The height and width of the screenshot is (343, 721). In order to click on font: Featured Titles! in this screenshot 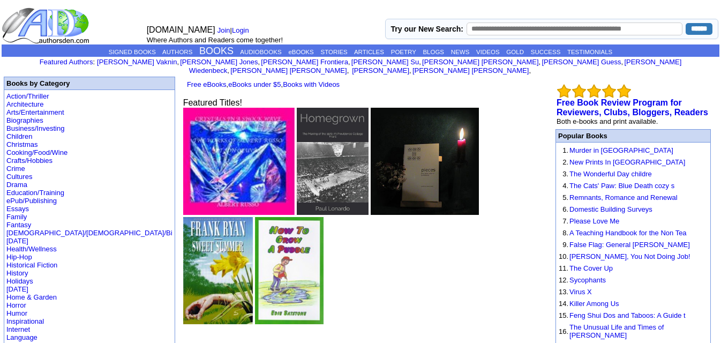, I will do `click(213, 102)`.